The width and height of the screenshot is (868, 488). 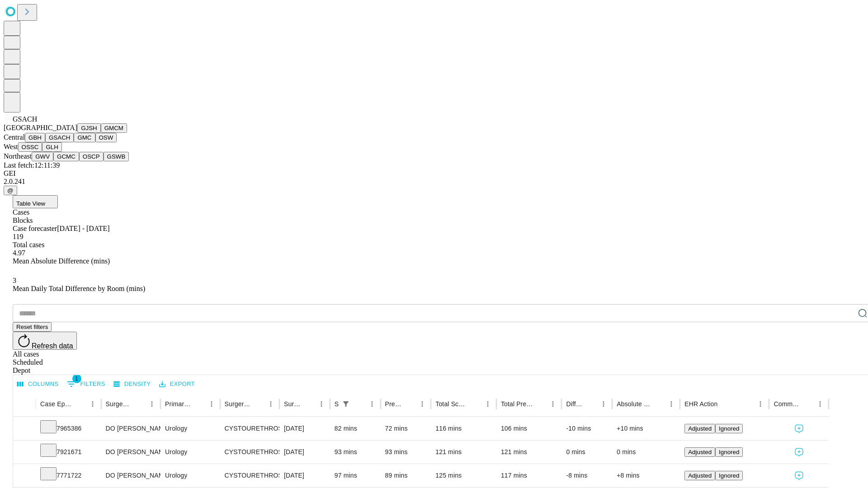 I want to click on span: GSACH, so click(x=25, y=119).